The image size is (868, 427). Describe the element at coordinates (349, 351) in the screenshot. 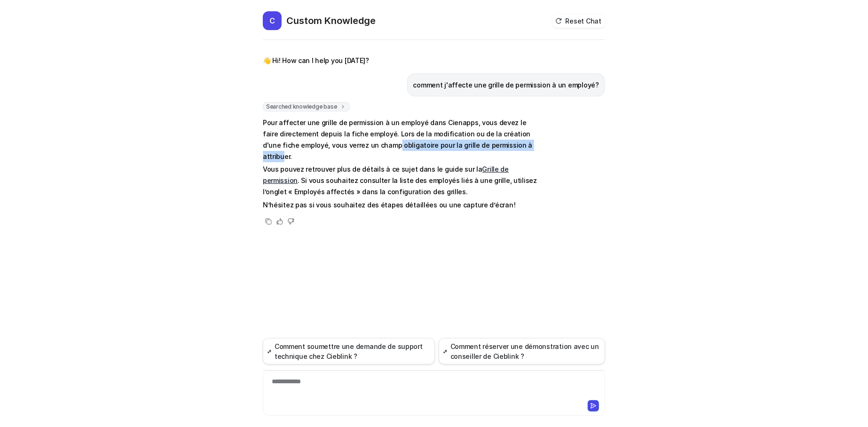

I see `button: Comment soumettre une demande de support technique chez Cieblink ?` at that location.